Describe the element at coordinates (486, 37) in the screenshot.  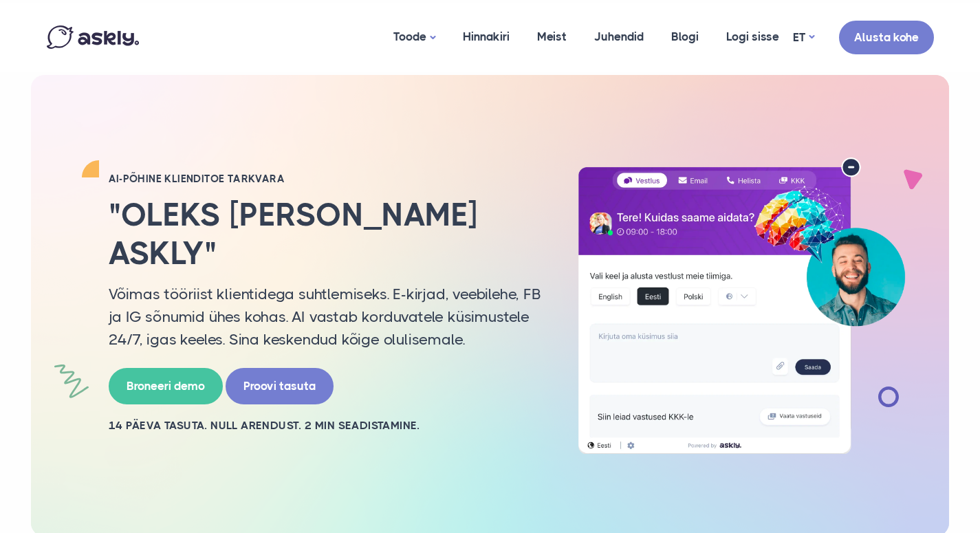
I see `a: Hinnakiri` at that location.